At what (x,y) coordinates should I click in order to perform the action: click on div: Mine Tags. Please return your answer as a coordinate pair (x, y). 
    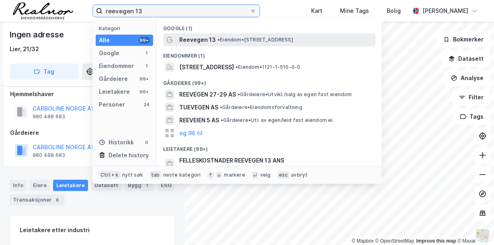
    Looking at the image, I should click on (355, 11).